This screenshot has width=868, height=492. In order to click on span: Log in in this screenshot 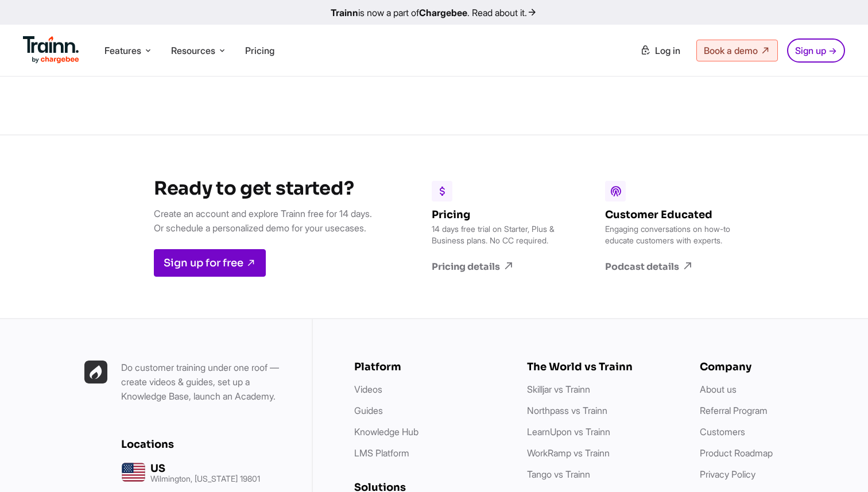, I will do `click(668, 50)`.